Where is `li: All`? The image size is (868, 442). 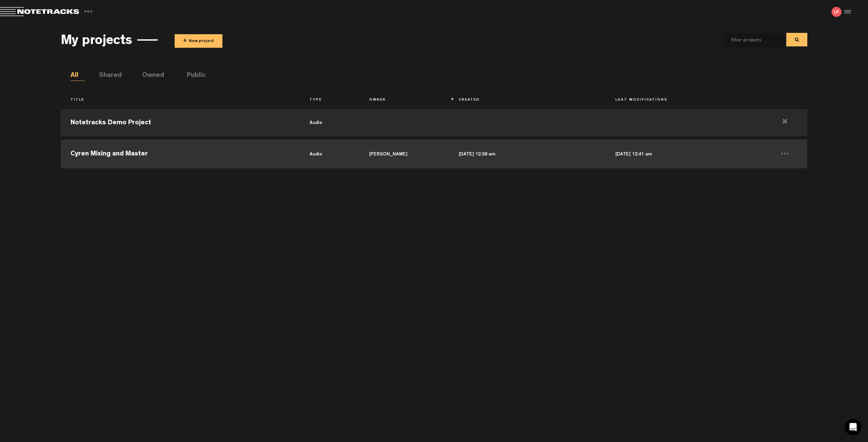
li: All is located at coordinates (78, 76).